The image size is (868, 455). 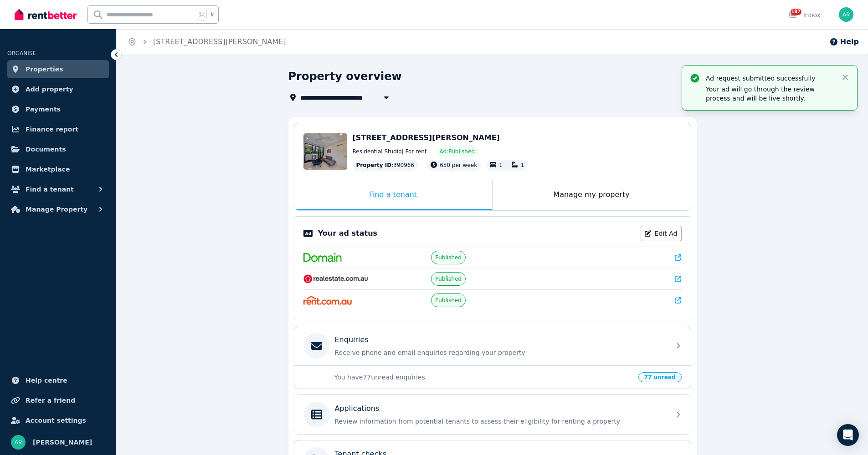 I want to click on span: Ad: Published, so click(x=456, y=151).